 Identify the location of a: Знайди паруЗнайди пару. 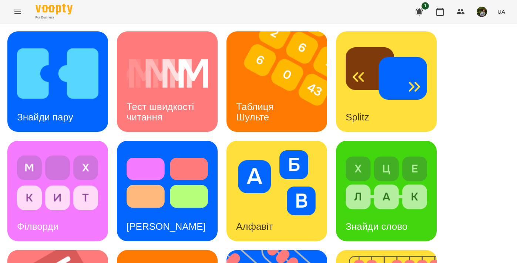
(58, 82).